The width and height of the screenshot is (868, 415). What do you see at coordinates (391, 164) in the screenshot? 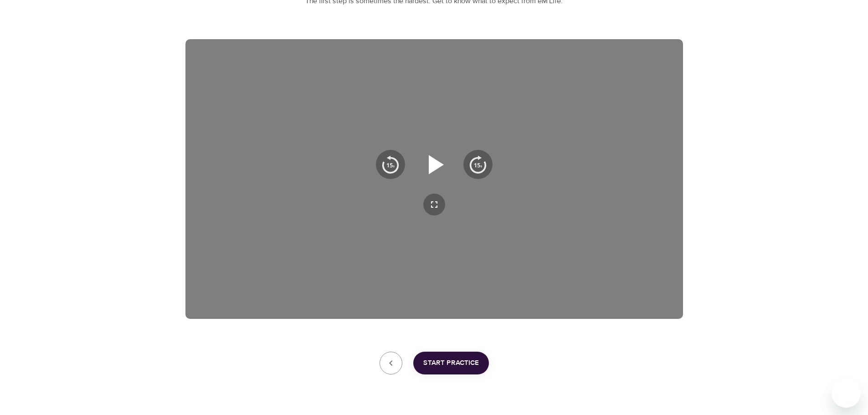
I see `img: 15s_prev.svg` at bounding box center [391, 164].